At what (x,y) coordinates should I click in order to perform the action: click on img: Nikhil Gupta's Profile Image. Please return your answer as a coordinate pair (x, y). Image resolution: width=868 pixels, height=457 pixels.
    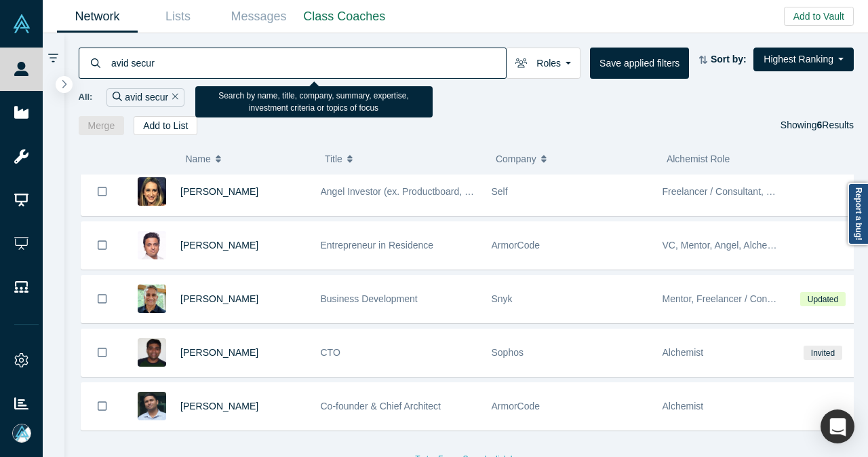
    Looking at the image, I should click on (152, 245).